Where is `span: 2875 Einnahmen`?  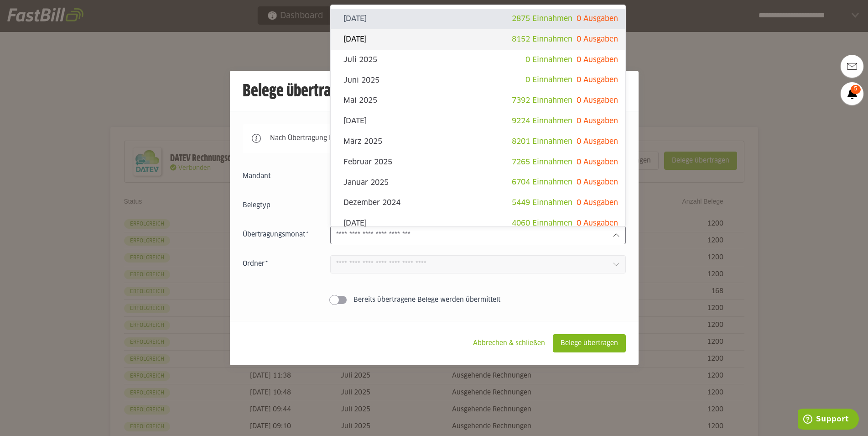 span: 2875 Einnahmen is located at coordinates (542, 18).